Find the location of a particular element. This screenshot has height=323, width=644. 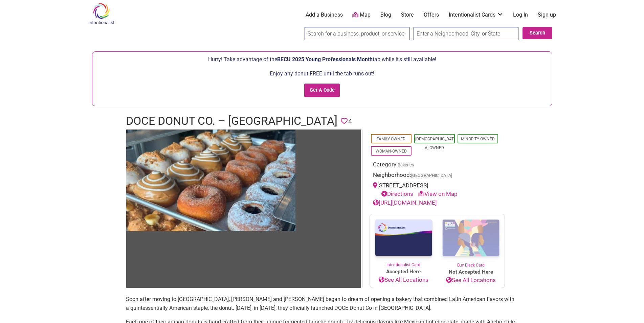

img: Intentionalist Card is located at coordinates (403, 238).